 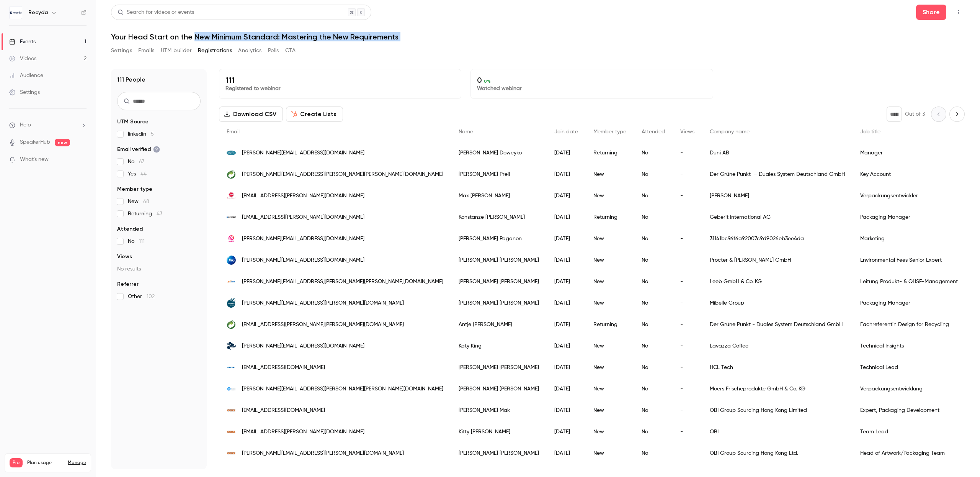 What do you see at coordinates (591, 80) in the screenshot?
I see `p: 0` at bounding box center [591, 80].